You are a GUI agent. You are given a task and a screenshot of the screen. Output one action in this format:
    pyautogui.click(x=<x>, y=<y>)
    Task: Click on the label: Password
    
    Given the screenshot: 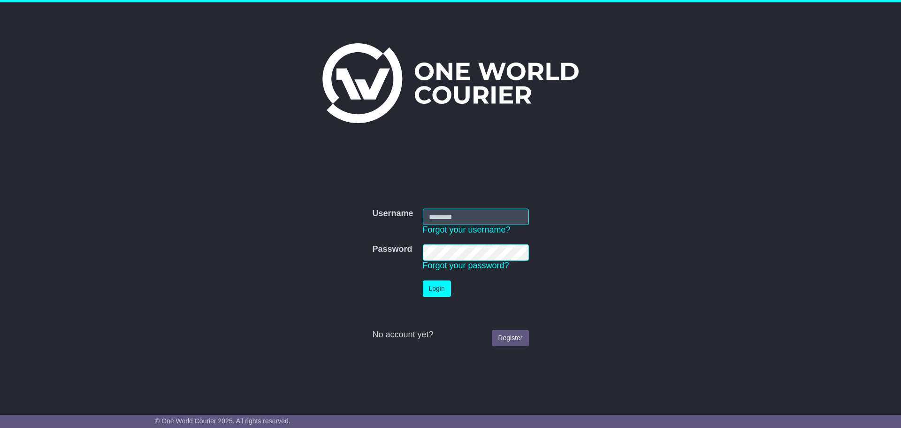 What is the action you would take?
    pyautogui.click(x=392, y=249)
    